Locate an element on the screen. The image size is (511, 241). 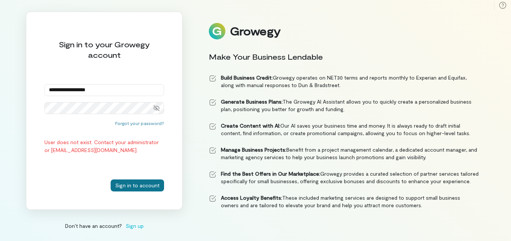
span: Sign up is located at coordinates (135, 226).